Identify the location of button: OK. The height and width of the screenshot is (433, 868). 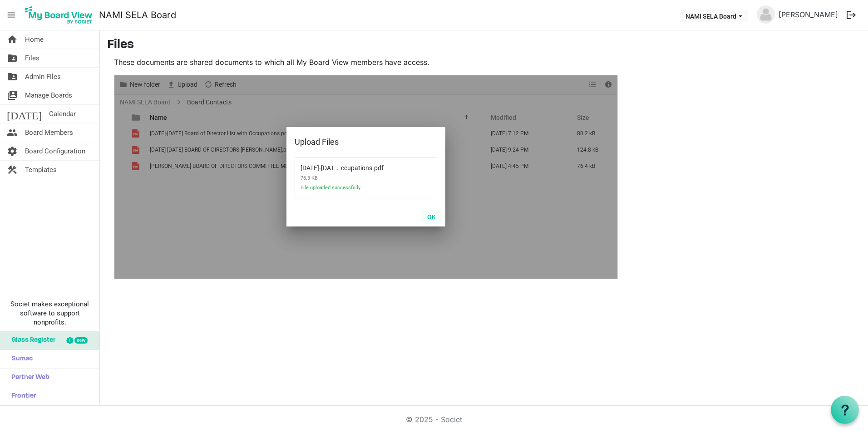
(431, 216).